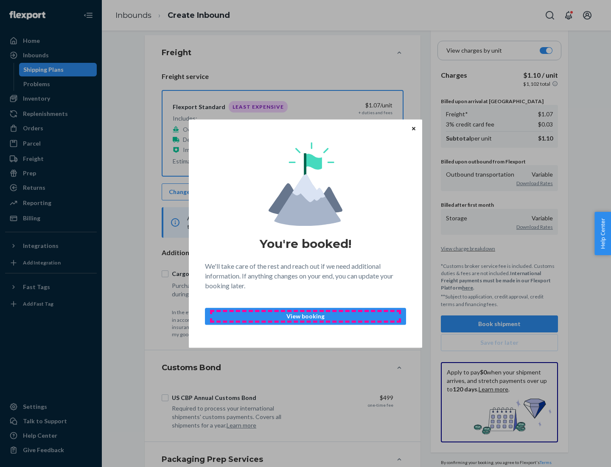  I want to click on button: View booking, so click(305, 316).